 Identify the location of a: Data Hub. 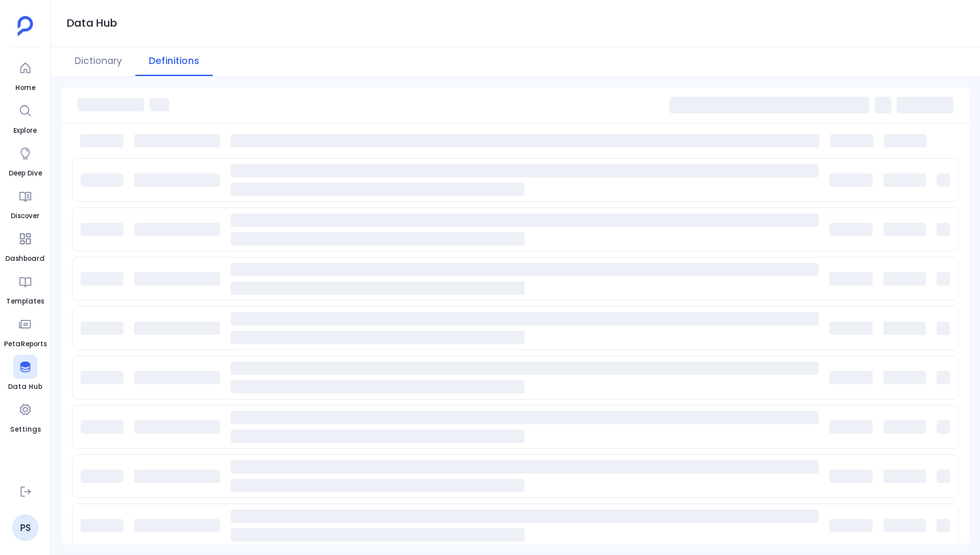
(25, 373).